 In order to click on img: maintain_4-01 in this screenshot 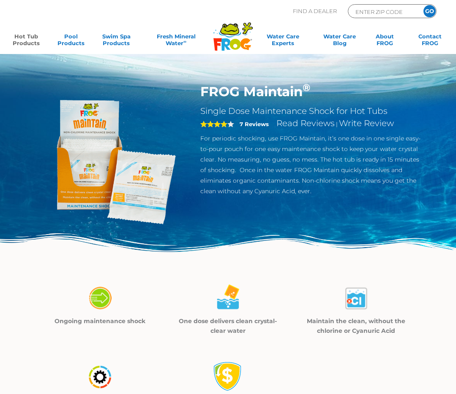, I will do `click(100, 298)`.